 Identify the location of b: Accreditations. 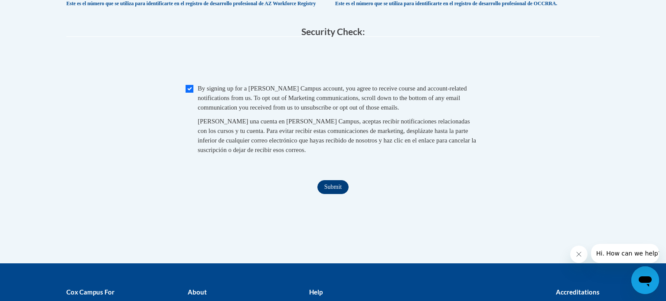
(578, 292).